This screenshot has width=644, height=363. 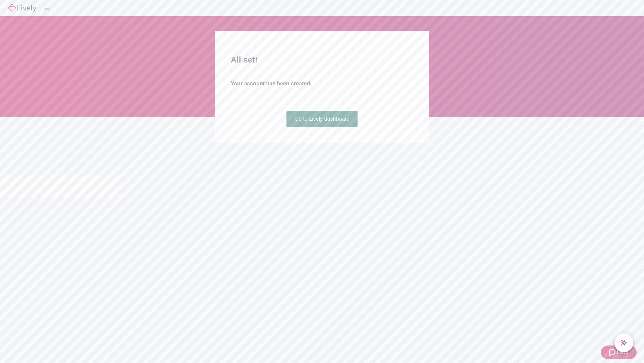 What do you see at coordinates (22, 8) in the screenshot?
I see `img: Lively` at bounding box center [22, 8].